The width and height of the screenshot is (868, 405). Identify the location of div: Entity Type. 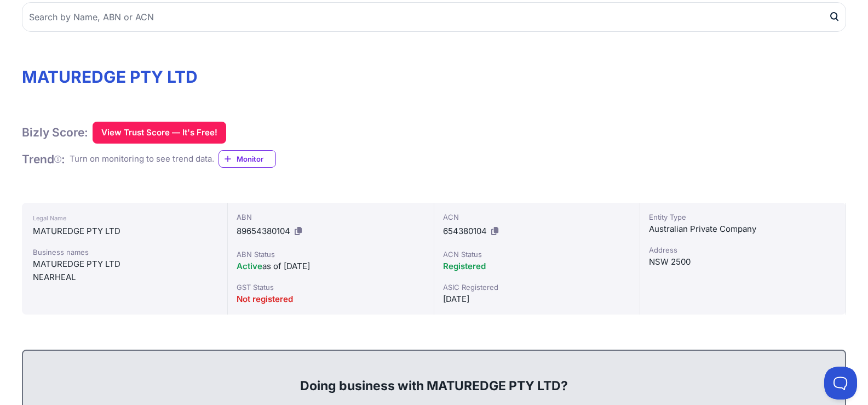
(743, 217).